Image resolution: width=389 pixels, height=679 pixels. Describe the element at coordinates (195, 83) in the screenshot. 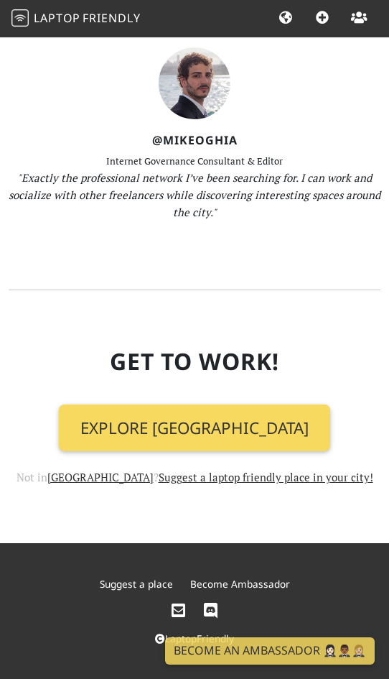

I see `img: mike-oghia-399ba081a07d163c9c5512fe0acc6cb95335c0f04cd2fe9eaa138443c185c3a9.jpg` at that location.